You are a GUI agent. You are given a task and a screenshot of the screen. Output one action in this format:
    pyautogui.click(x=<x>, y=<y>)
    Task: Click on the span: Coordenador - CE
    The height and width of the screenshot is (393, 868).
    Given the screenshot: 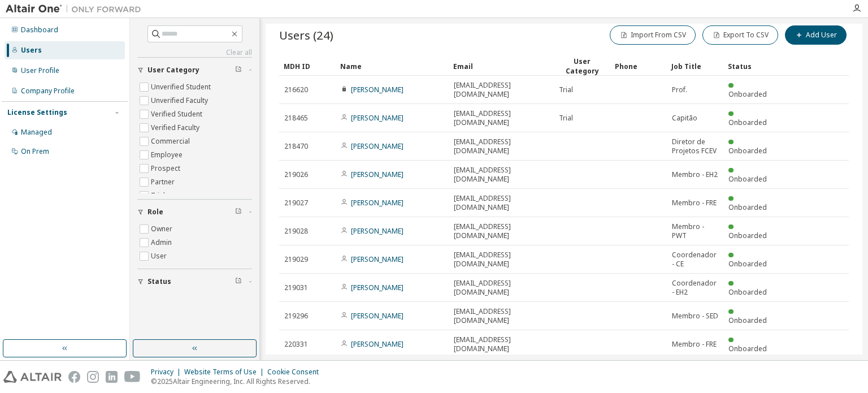 What is the action you would take?
    pyautogui.click(x=695, y=260)
    